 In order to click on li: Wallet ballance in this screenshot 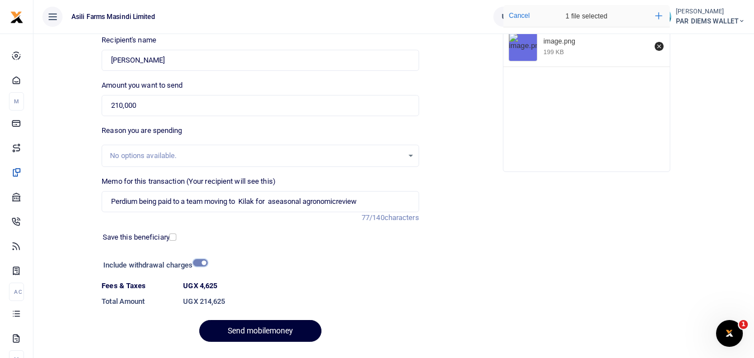, I will do `click(525, 17)`.